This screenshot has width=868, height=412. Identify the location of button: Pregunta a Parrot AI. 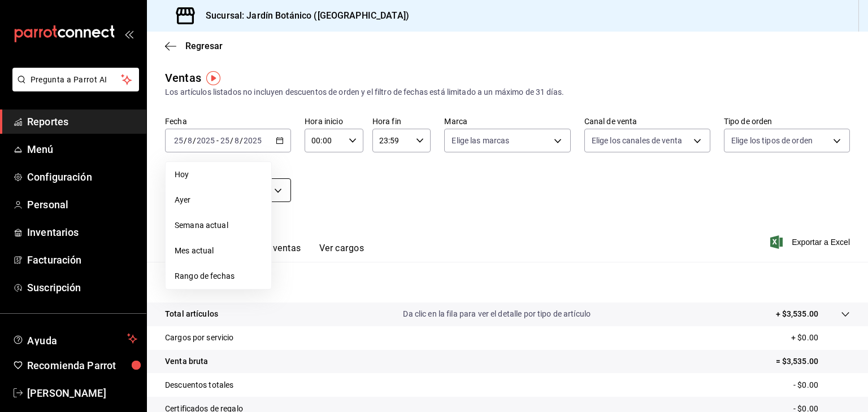
(76, 80).